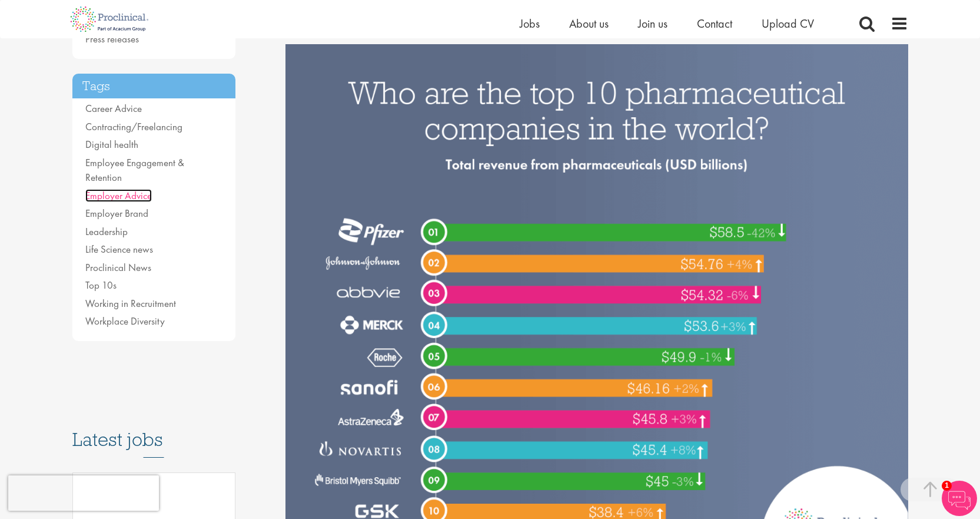  What do you see at coordinates (653, 24) in the screenshot?
I see `span: Join us` at bounding box center [653, 24].